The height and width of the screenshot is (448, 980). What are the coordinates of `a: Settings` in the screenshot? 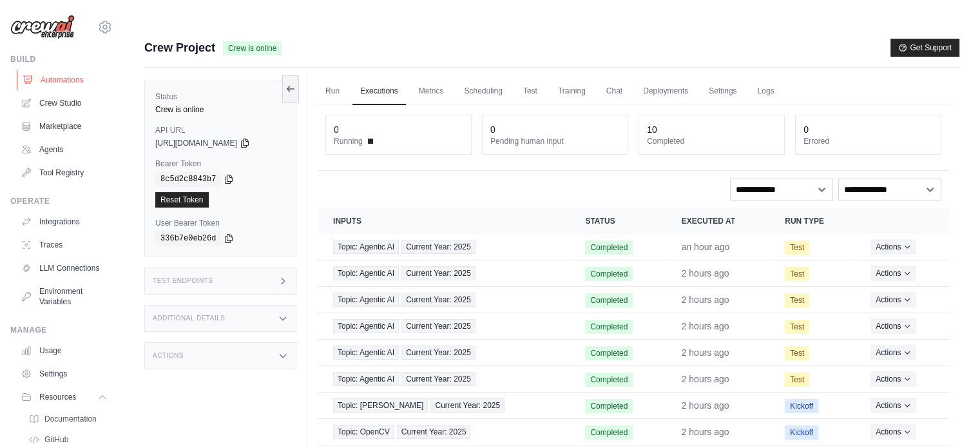 It's located at (63, 374).